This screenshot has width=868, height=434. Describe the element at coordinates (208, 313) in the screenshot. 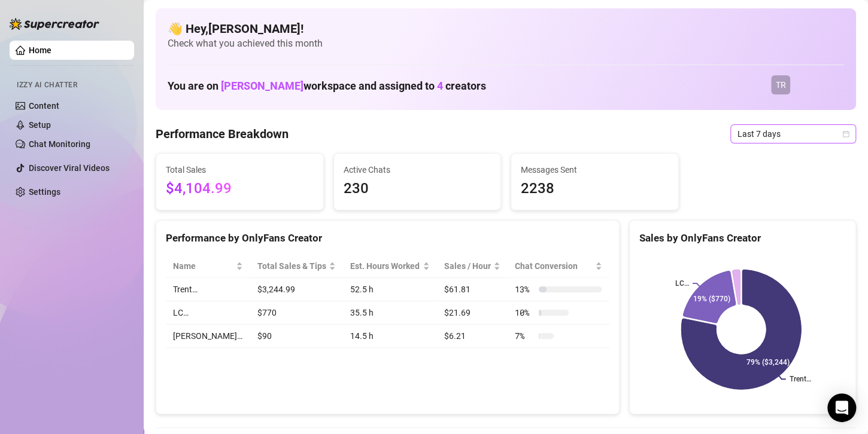

I see `td: LC…` at that location.